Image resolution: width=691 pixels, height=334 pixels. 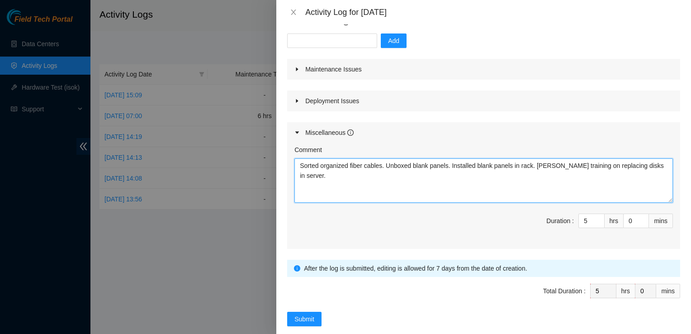 What do you see at coordinates (564, 291) in the screenshot?
I see `div: Total Duration :` at bounding box center [564, 291].